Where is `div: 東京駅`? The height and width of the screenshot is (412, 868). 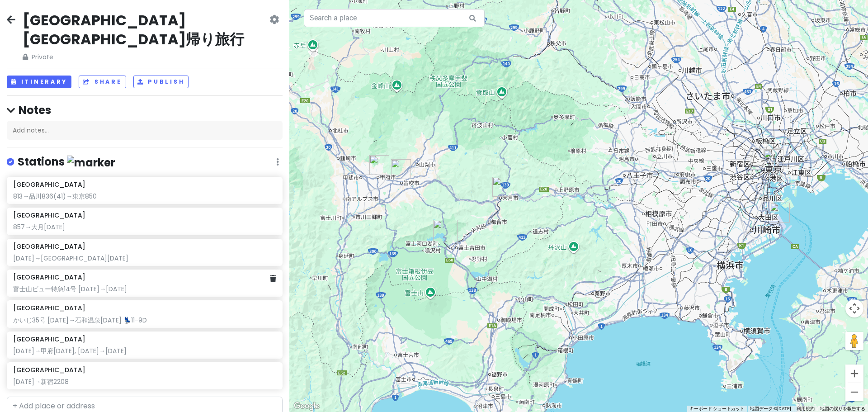
div: 東京駅 is located at coordinates (774, 159).